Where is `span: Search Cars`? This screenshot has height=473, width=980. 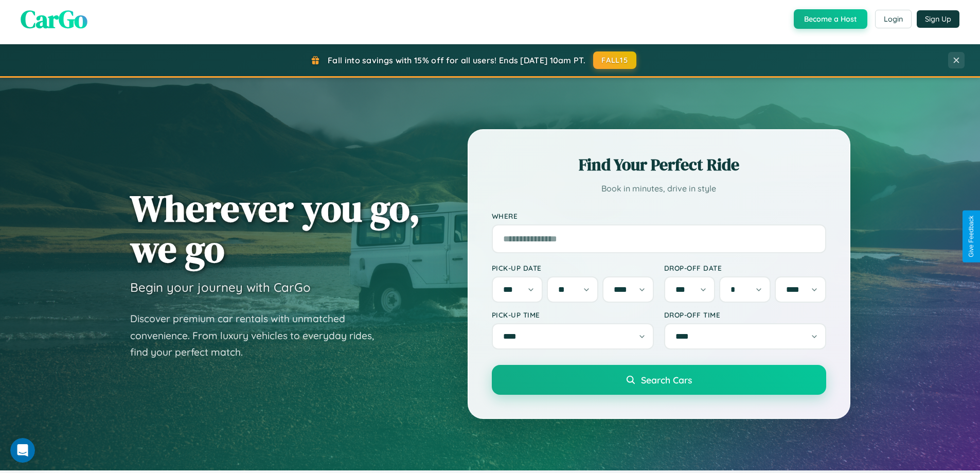 span: Search Cars is located at coordinates (666, 380).